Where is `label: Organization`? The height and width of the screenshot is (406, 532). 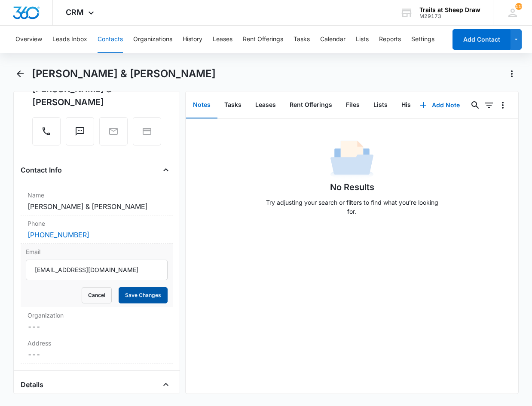
label: Organization is located at coordinates (97, 315).